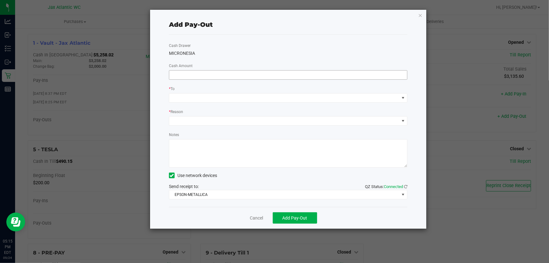 This screenshot has width=549, height=263. What do you see at coordinates (180, 46) in the screenshot?
I see `label: Cash Drawer` at bounding box center [180, 46].